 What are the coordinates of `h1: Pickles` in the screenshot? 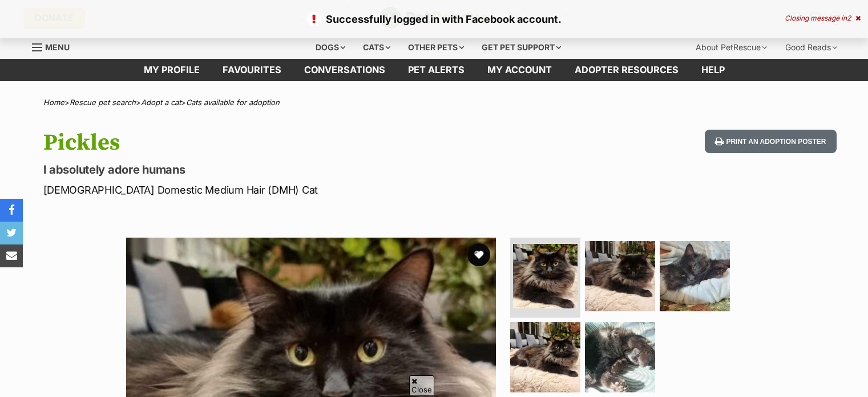 It's located at (285, 142).